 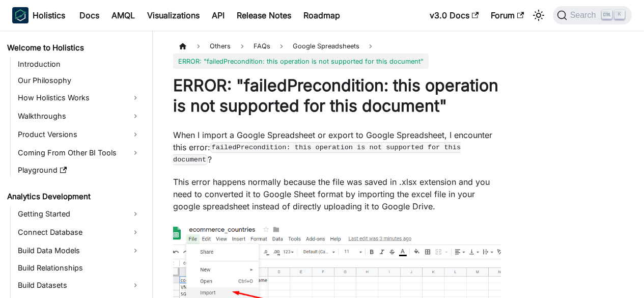 What do you see at coordinates (585, 15) in the screenshot?
I see `span: Search` at bounding box center [585, 15].